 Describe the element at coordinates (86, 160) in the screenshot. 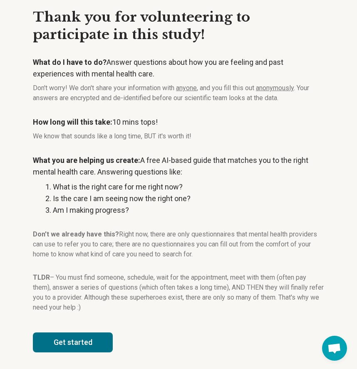

I see `strong: What you are helping us create:` at that location.